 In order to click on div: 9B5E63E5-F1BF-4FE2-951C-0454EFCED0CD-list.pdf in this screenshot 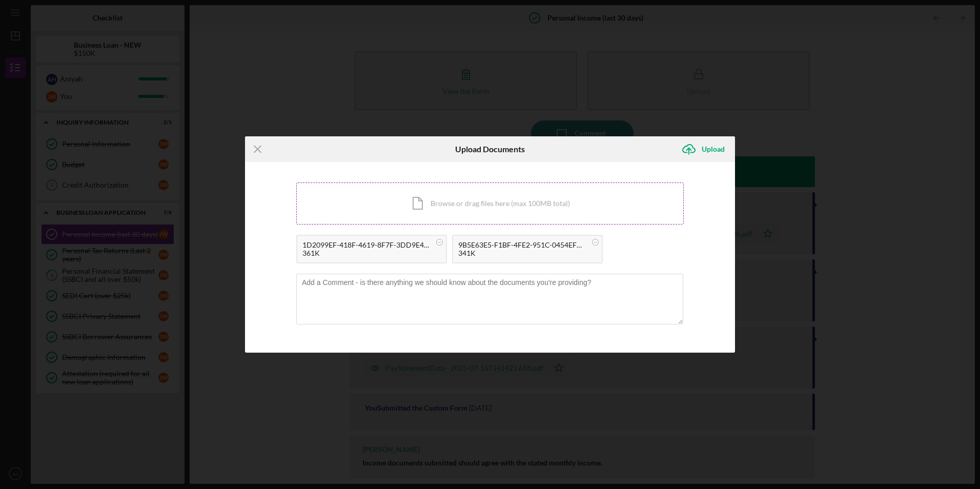, I will do `click(523, 245)`.